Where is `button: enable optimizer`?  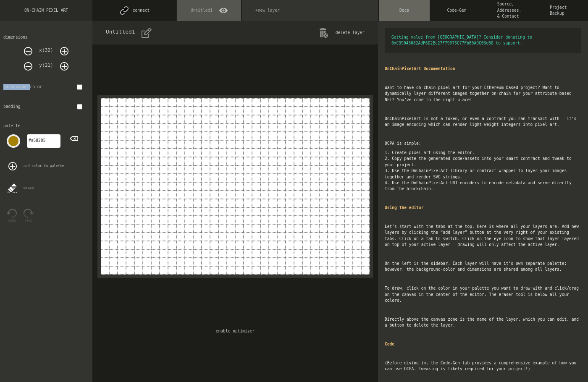
button: enable optimizer is located at coordinates (235, 331).